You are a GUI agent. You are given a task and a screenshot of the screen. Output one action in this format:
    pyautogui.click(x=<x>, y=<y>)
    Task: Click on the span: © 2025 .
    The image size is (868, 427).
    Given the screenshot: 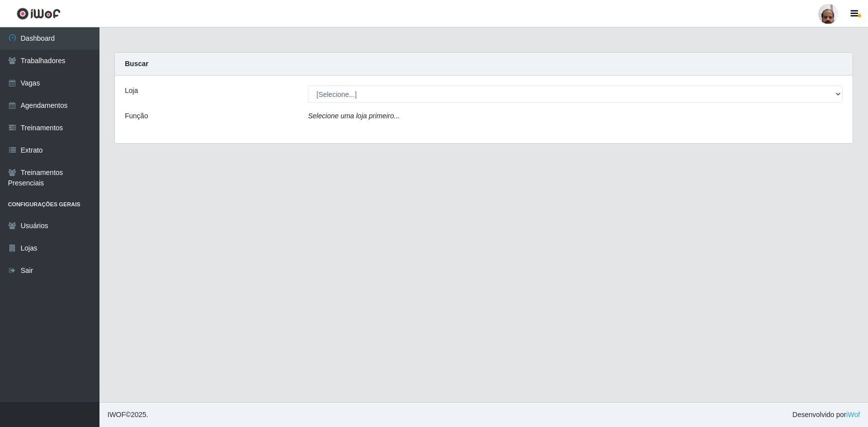 What is the action you would take?
    pyautogui.click(x=128, y=415)
    